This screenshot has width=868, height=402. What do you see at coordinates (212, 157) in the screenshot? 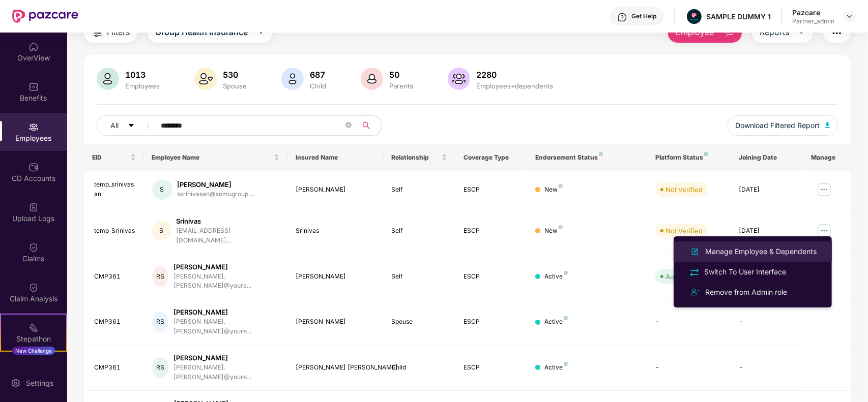
I see `span: Employee Name` at bounding box center [212, 157].